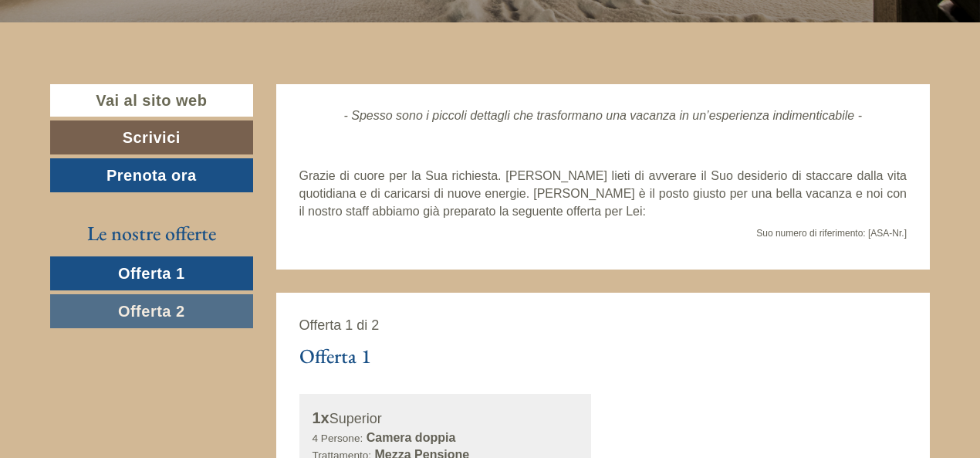 This screenshot has width=980, height=458. What do you see at coordinates (335, 356) in the screenshot?
I see `div: Offerta 1` at bounding box center [335, 356].